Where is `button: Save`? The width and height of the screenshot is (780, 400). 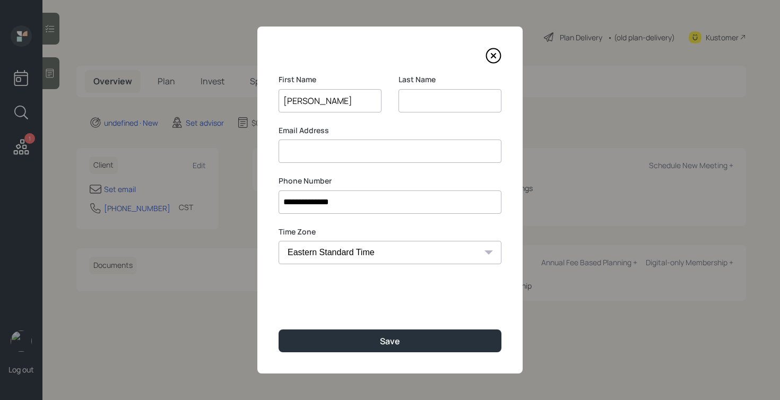
button: Save is located at coordinates (390, 341).